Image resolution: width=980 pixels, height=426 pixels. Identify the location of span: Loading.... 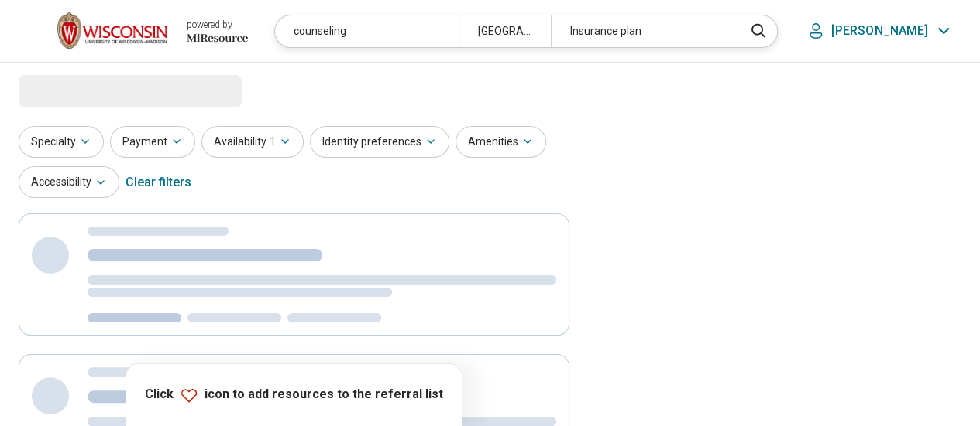
(84, 91).